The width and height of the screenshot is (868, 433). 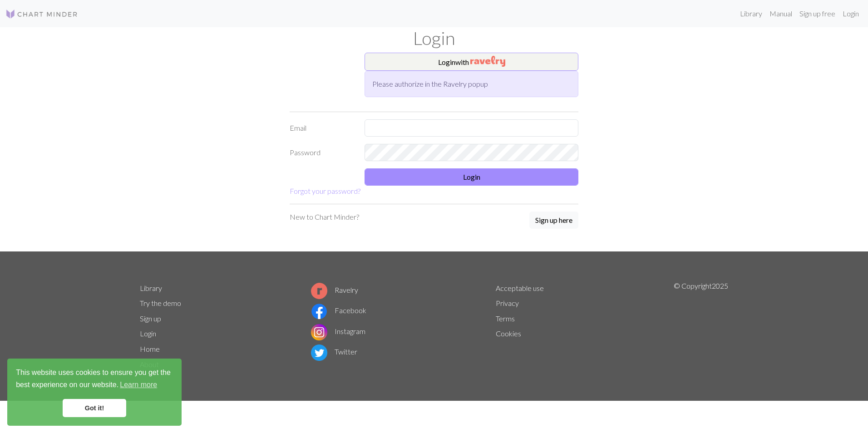 What do you see at coordinates (701, 326) in the screenshot?
I see `p: © Copyright 2025` at bounding box center [701, 326].